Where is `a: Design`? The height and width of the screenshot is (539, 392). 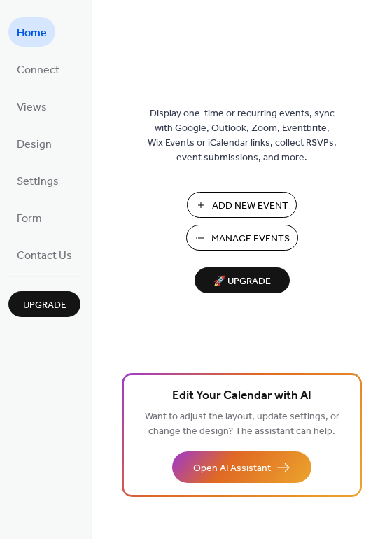 a: Design is located at coordinates (35, 143).